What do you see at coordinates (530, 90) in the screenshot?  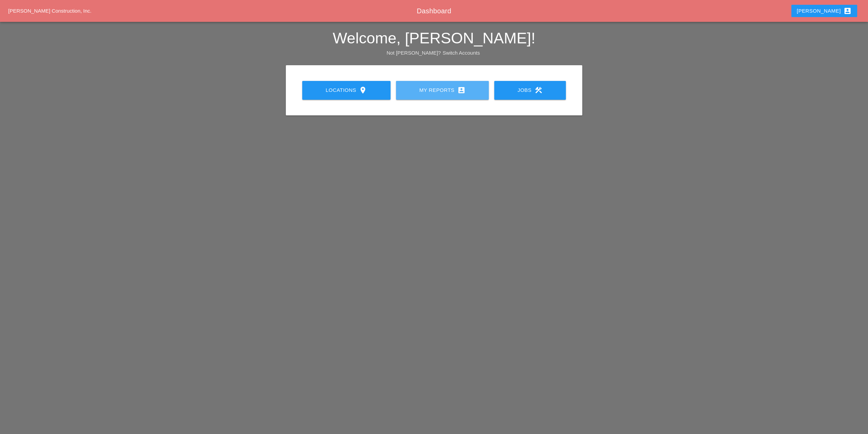 I see `div: Jobs` at bounding box center [530, 90].